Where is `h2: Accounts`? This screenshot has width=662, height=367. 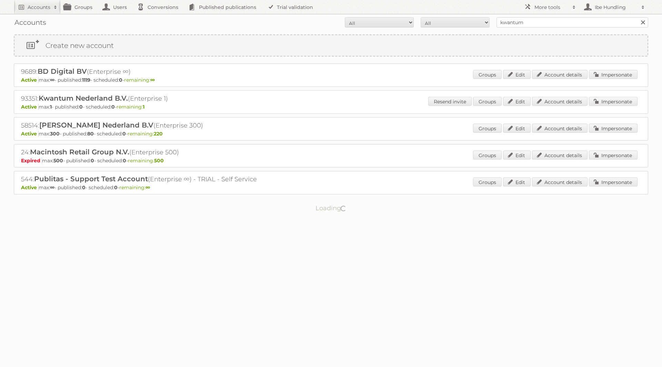
h2: Accounts is located at coordinates (39, 7).